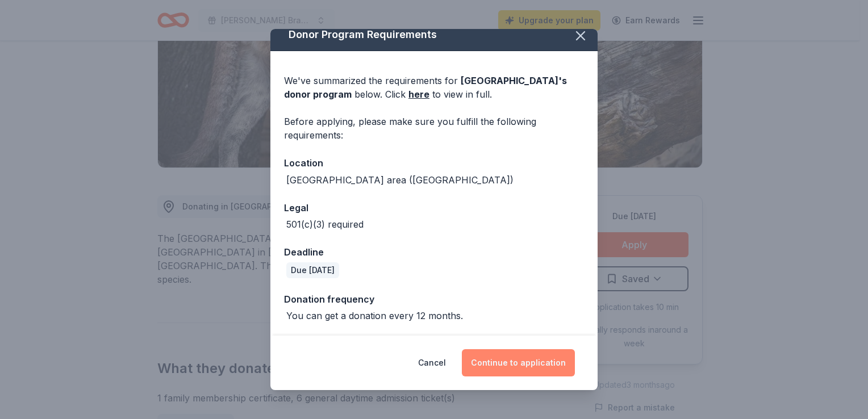 Image resolution: width=868 pixels, height=419 pixels. Describe the element at coordinates (434, 252) in the screenshot. I see `div: Deadline` at that location.